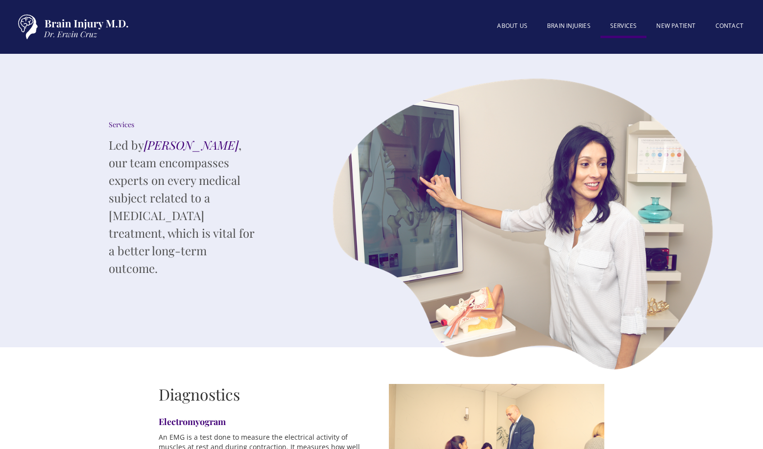 The image size is (763, 449). I want to click on h2: Diagnostics, so click(266, 395).